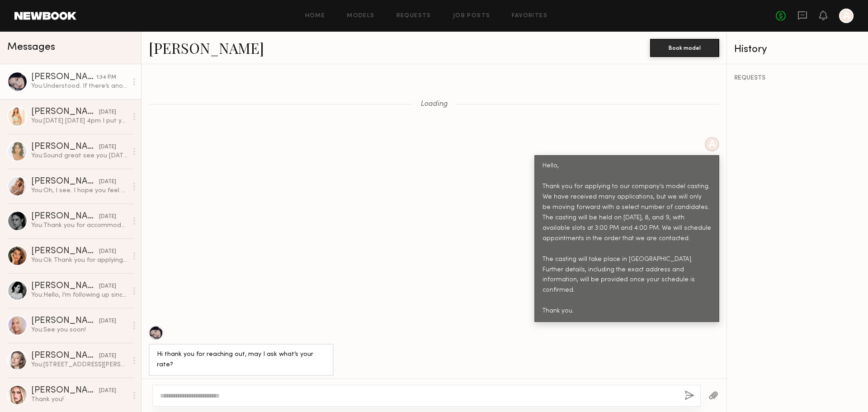 The image size is (868, 412). I want to click on div: 1:34 PM, so click(106, 77).